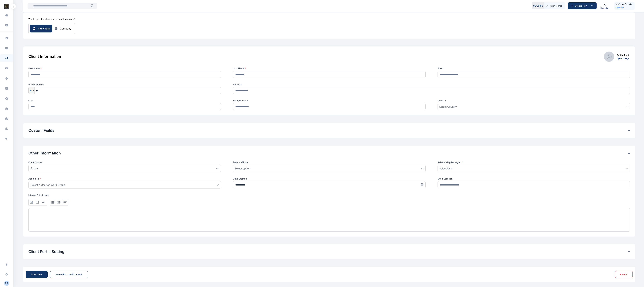 The width and height of the screenshot is (644, 287). Describe the element at coordinates (45, 57) in the screenshot. I see `h3: Client Information` at that location.